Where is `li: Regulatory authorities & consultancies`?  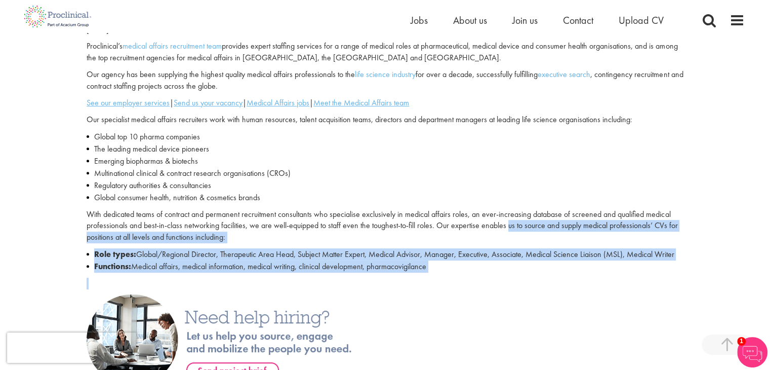
li: Regulatory authorities & consultancies is located at coordinates (385, 185).